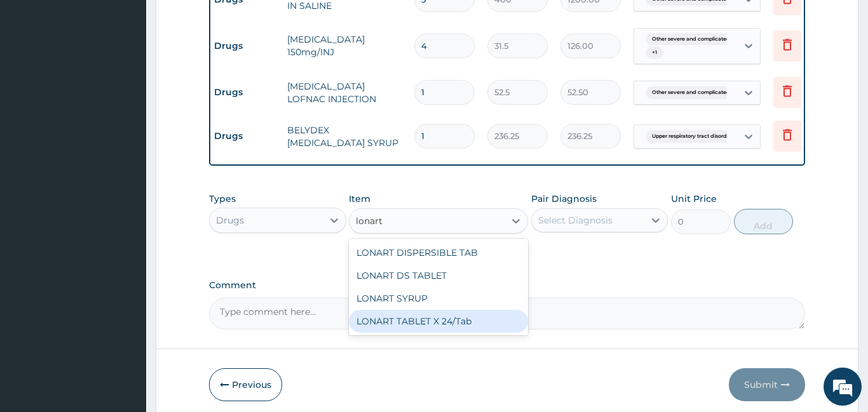  Describe the element at coordinates (223, 199) in the screenshot. I see `label: Types` at that location.